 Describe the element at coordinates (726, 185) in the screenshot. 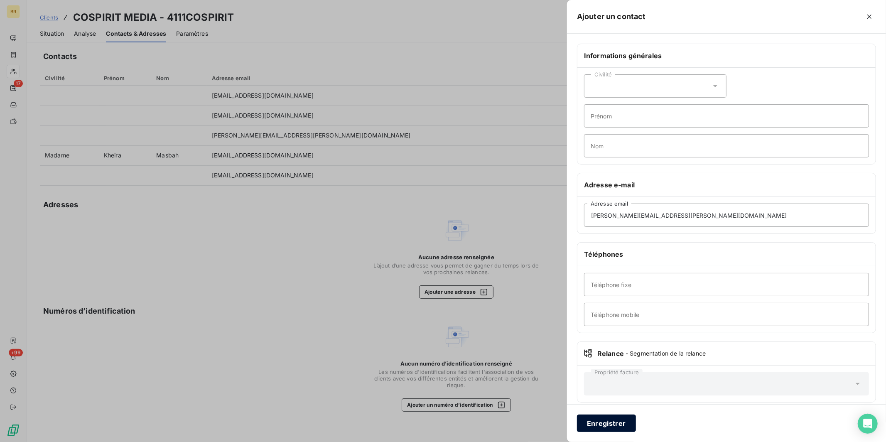

I see `h6: Adresse e-mail` at that location.